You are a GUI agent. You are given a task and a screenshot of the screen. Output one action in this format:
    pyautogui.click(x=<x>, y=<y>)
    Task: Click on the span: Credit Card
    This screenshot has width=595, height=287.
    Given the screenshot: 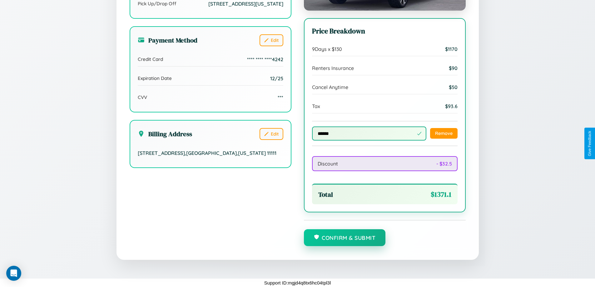 What is the action you would take?
    pyautogui.click(x=150, y=59)
    